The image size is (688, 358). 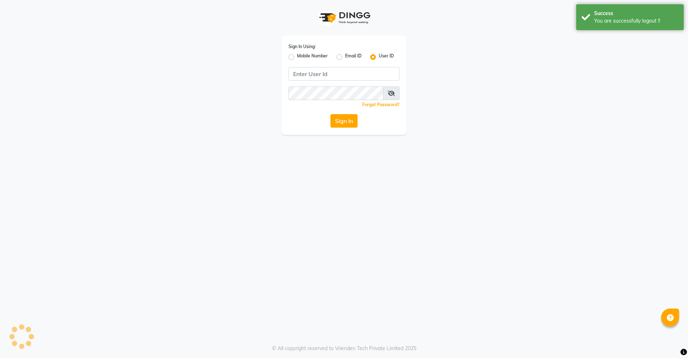 What do you see at coordinates (381, 104) in the screenshot?
I see `a: Forgot Password?` at bounding box center [381, 104].